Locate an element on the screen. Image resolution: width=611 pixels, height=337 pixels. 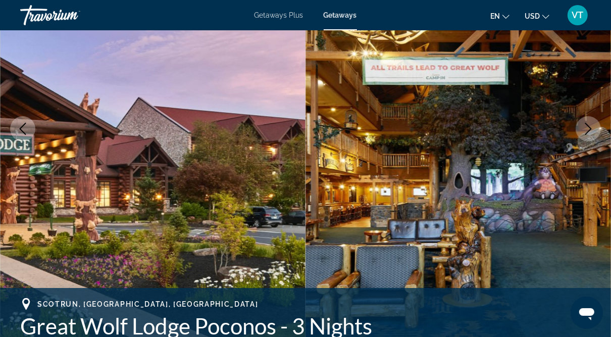
span: Getaways is located at coordinates (341, 15).